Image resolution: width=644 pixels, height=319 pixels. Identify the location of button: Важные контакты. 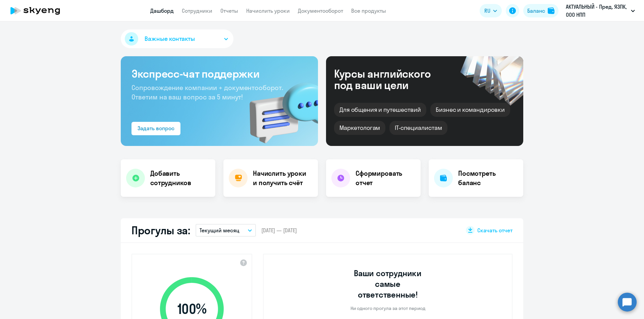
(177, 39).